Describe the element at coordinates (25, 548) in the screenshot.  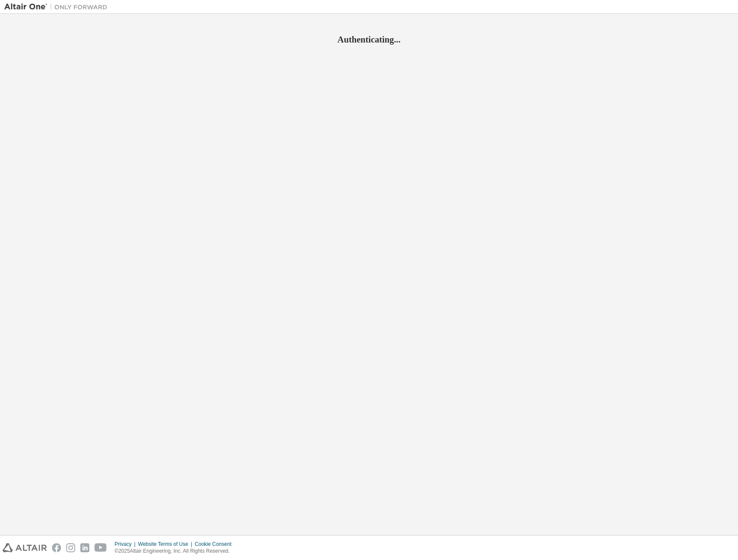
I see `img: altair_logo.svg` at that location.